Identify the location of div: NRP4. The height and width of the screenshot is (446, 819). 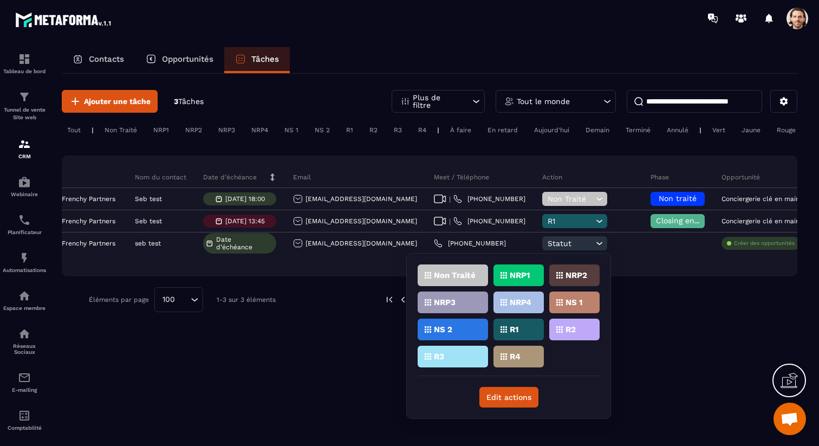
(260, 130).